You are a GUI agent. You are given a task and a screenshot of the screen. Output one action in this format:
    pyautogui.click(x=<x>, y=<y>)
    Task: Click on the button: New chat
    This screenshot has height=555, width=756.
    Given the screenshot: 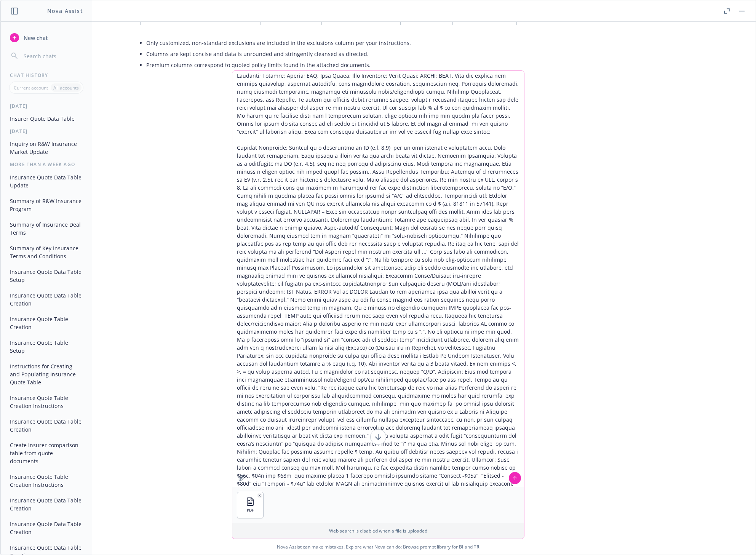 What is the action you would take?
    pyautogui.click(x=46, y=38)
    